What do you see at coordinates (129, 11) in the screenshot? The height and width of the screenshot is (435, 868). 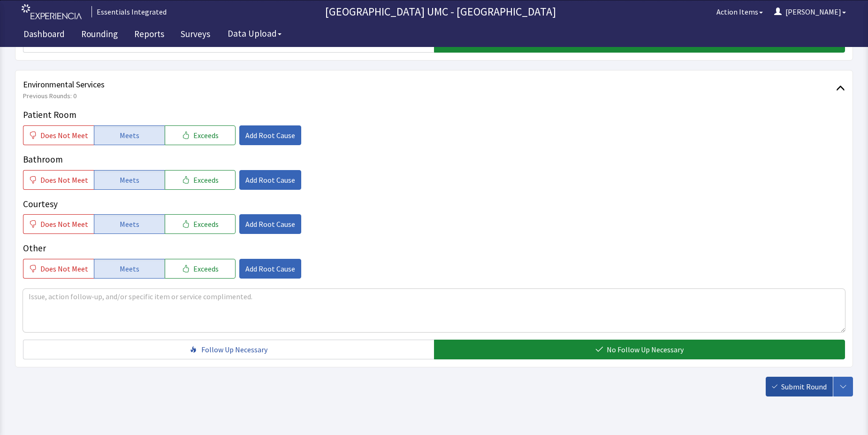 I see `div: Essentials Integrated` at bounding box center [129, 11].